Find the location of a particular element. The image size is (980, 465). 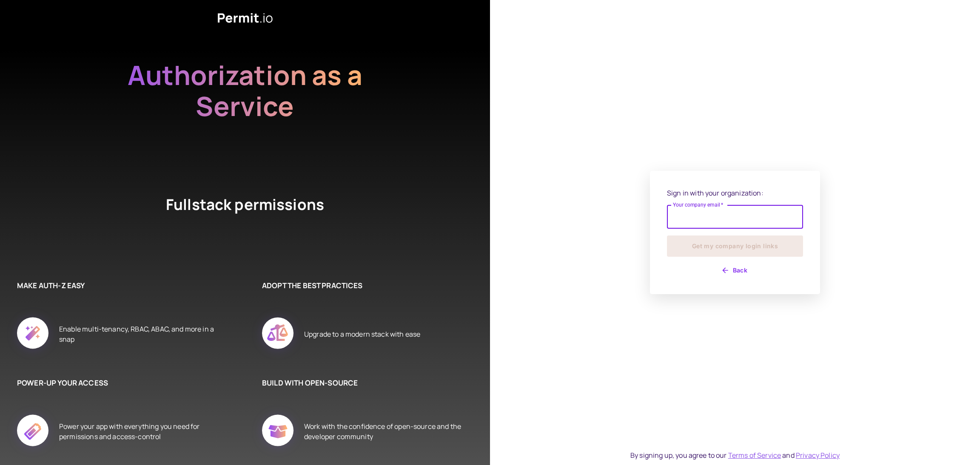

h6: ADOPT THE BEST PRACTICES is located at coordinates (363, 286).